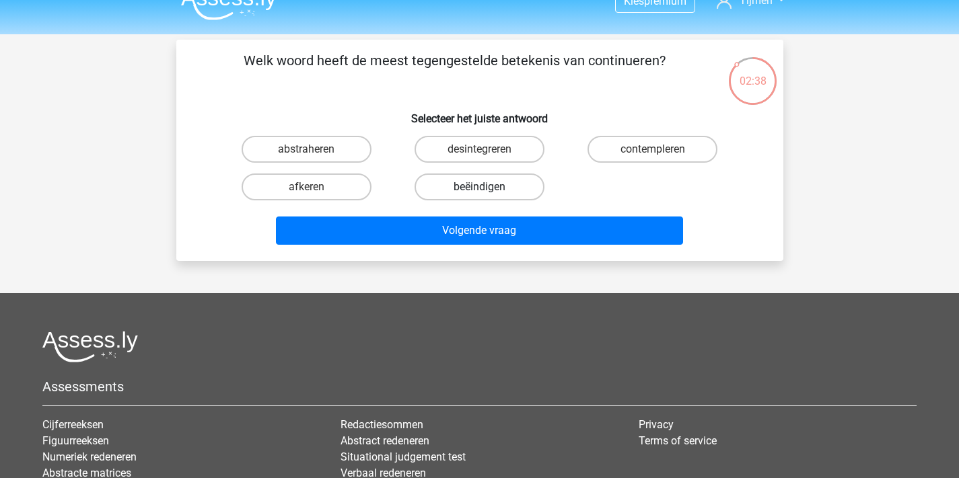 Image resolution: width=959 pixels, height=478 pixels. I want to click on a: Abstract redeneren, so click(385, 441).